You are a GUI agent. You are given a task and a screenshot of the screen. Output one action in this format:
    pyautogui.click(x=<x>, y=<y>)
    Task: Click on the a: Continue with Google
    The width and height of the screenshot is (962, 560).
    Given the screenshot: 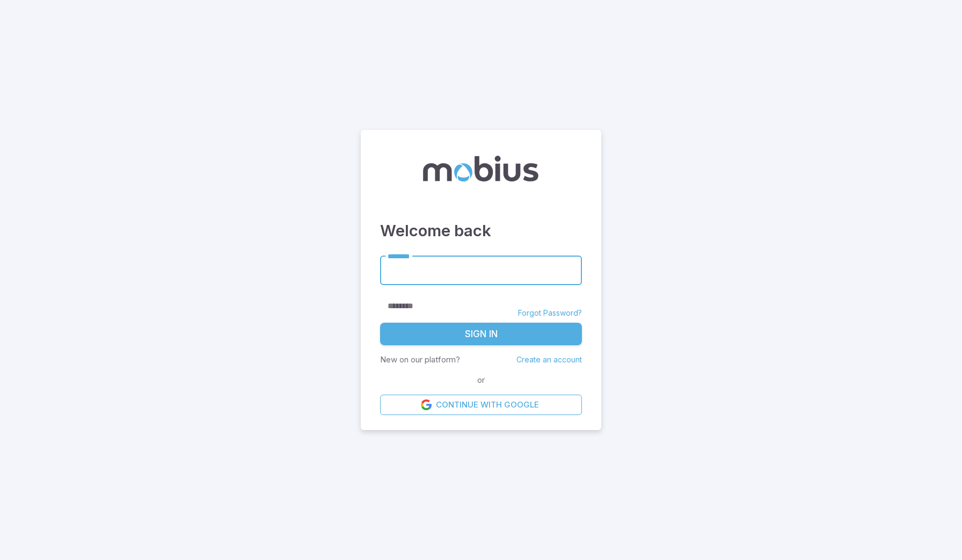 What is the action you would take?
    pyautogui.click(x=481, y=405)
    